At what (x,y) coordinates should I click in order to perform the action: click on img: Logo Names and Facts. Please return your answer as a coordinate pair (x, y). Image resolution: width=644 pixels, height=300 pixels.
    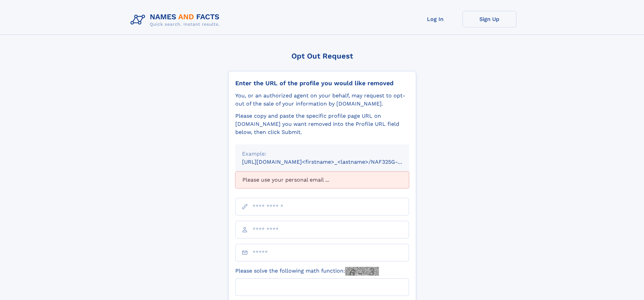
    Looking at the image, I should click on (177, 20).